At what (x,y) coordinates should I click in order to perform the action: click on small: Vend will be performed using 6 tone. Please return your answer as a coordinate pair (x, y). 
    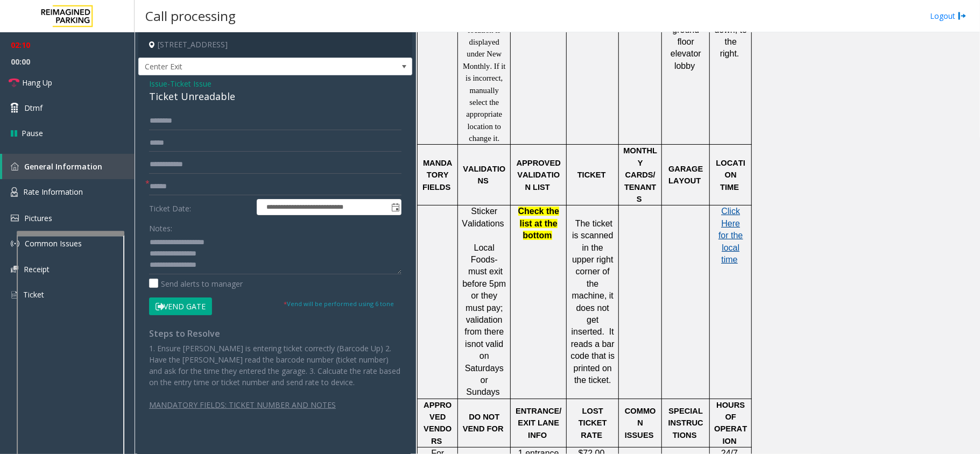
    Looking at the image, I should click on (338, 303).